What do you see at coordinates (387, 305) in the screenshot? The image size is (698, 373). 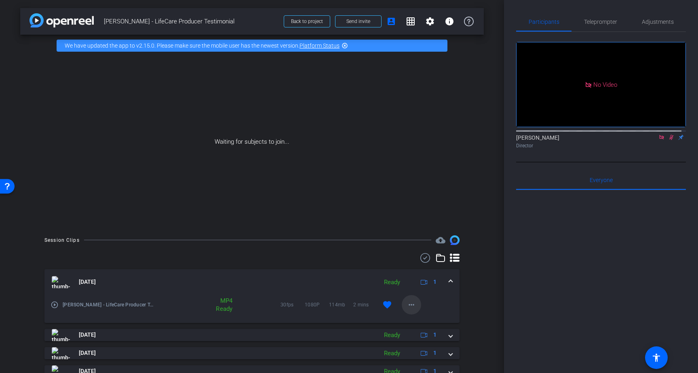 I see `mat-icon: favorite` at bounding box center [387, 305].